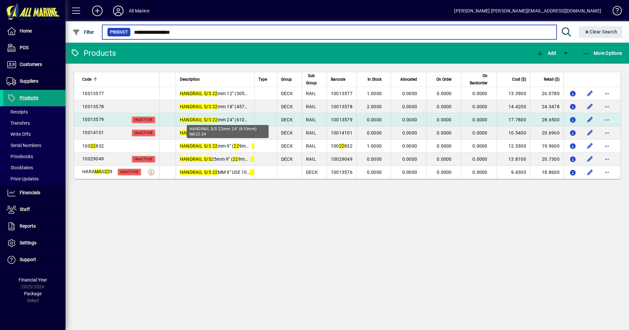 The width and height of the screenshot is (629, 330). I want to click on td: 26.0780, so click(547, 93).